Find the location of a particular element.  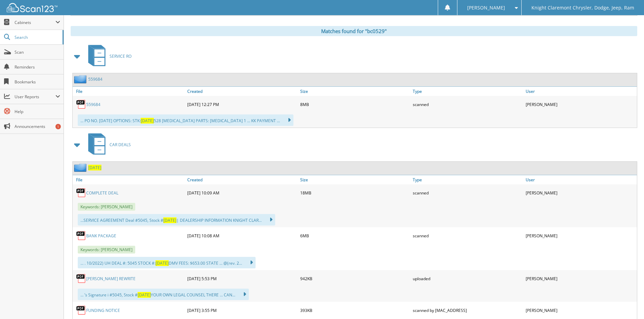

span: Scan is located at coordinates (37, 52).